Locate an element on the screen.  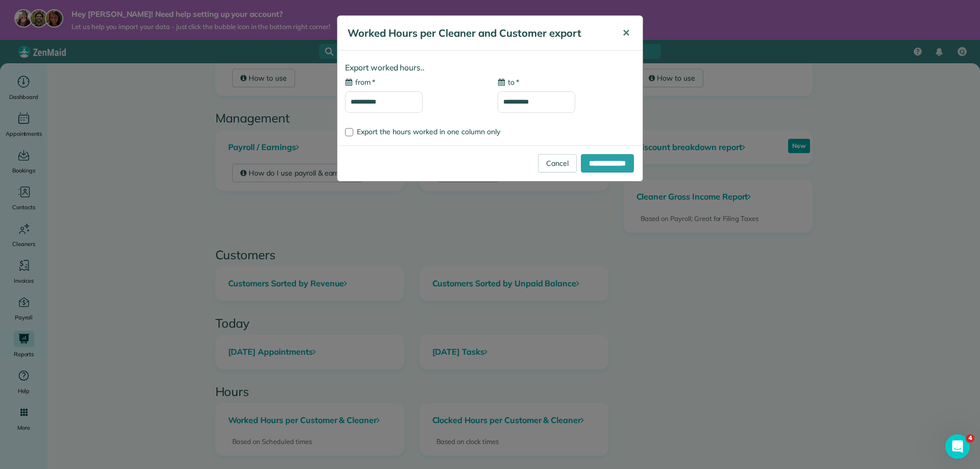
span: 4 is located at coordinates (970, 439).